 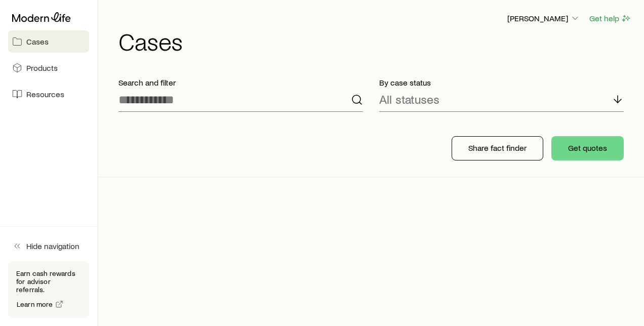 I want to click on a: Products, so click(x=48, y=68).